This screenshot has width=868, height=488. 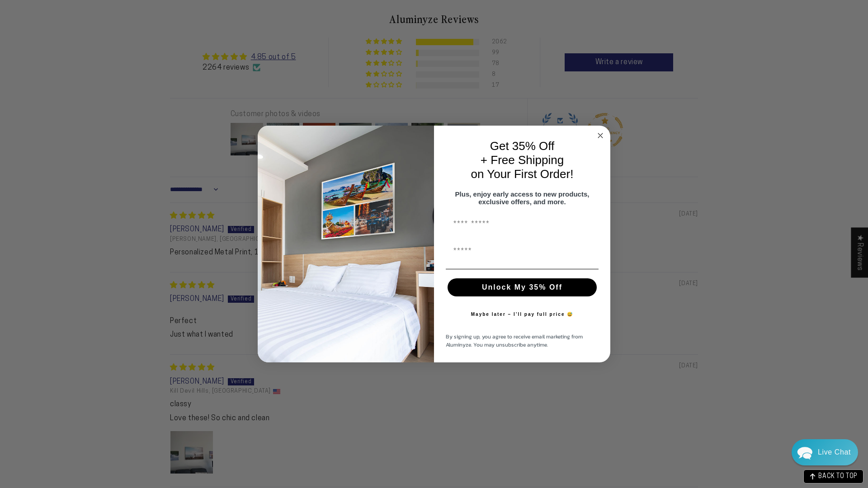 I want to click on button: Maybe later – I’ll pay full price 😅, so click(x=522, y=314).